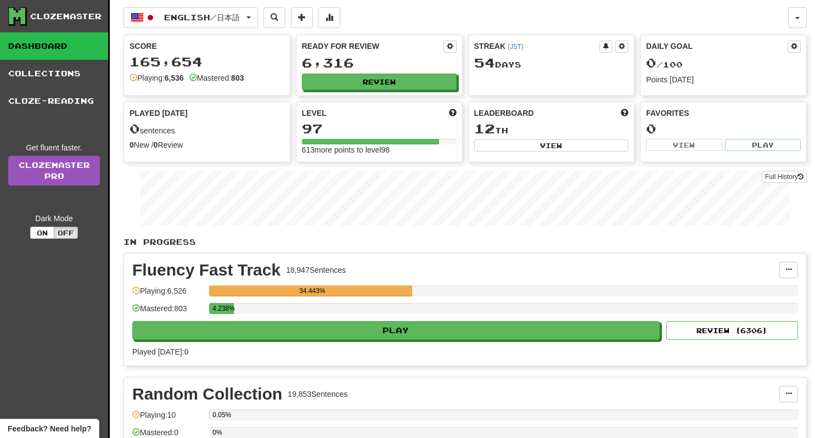  Describe the element at coordinates (274, 18) in the screenshot. I see `button: Search sentences` at that location.